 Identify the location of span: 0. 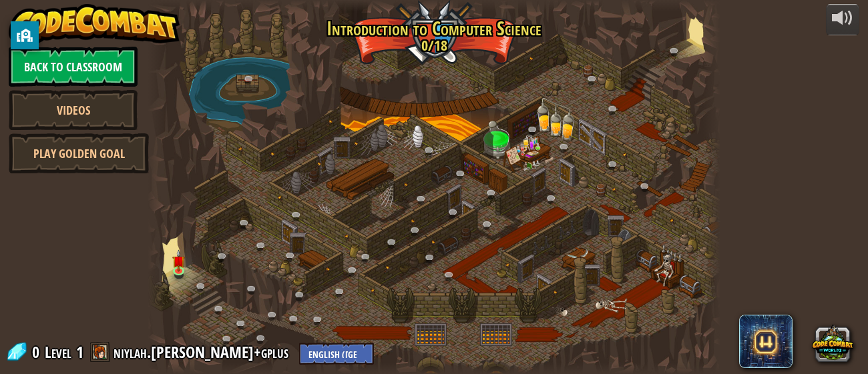
(38, 352).